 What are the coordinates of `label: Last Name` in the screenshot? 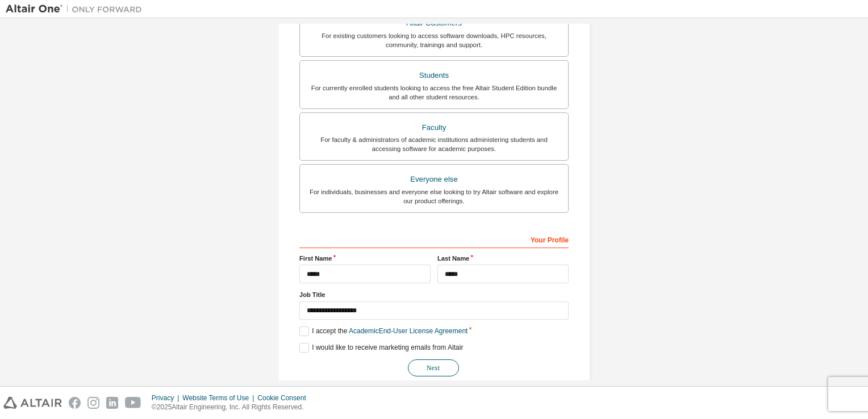 It's located at (503, 258).